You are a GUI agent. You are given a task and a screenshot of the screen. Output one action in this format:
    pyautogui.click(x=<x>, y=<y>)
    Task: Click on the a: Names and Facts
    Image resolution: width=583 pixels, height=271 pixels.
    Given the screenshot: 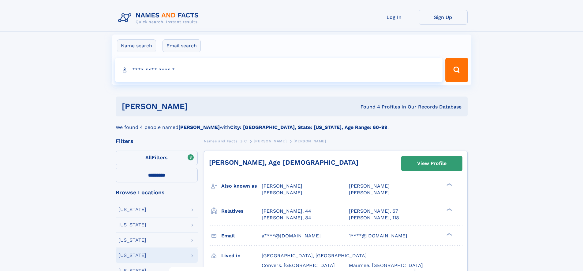 What is the action you would take?
    pyautogui.click(x=221, y=141)
    